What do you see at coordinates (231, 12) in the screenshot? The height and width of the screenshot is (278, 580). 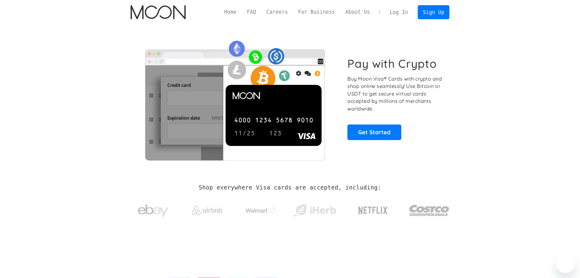 I see `a: Home` at bounding box center [231, 12].